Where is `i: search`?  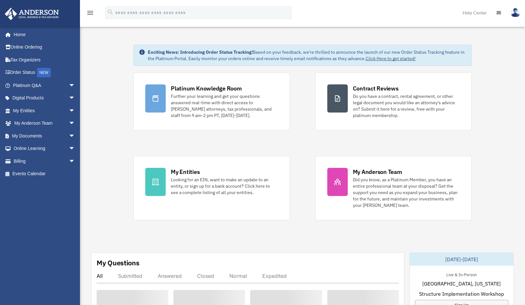 i: search is located at coordinates (110, 12).